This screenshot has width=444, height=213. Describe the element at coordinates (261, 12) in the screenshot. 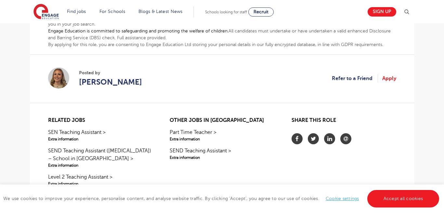

I see `span: Recruit` at that location.